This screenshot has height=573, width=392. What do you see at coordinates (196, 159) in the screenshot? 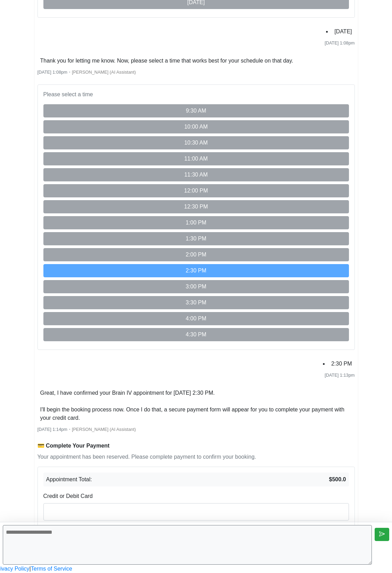
I see `button: 11:00 AM` at bounding box center [196, 159].